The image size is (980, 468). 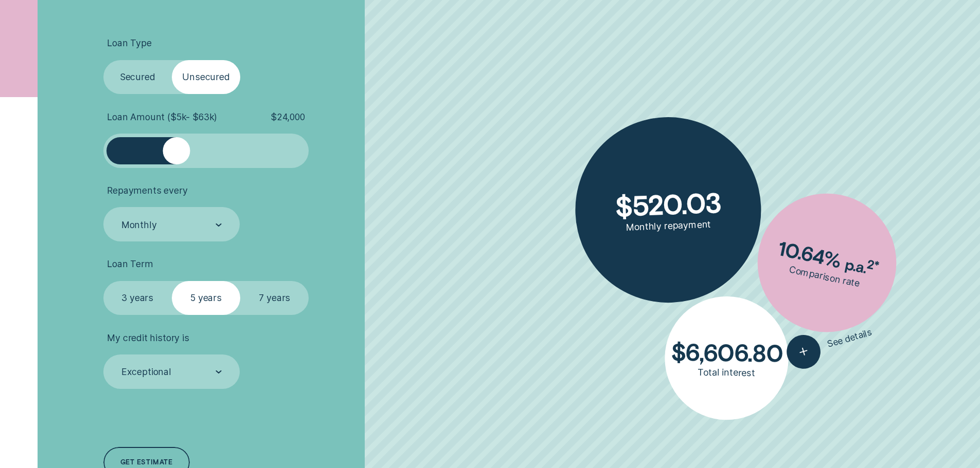 I want to click on label: Unsecured, so click(x=206, y=77).